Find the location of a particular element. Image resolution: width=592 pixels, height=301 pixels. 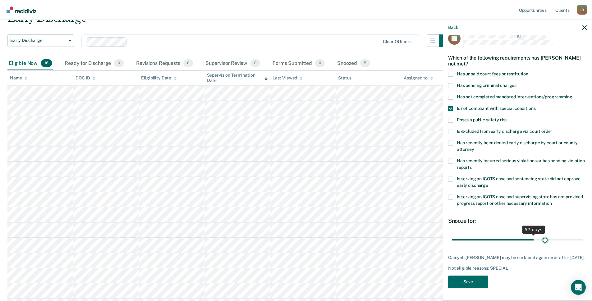

span: 5 is located at coordinates (365, 63).